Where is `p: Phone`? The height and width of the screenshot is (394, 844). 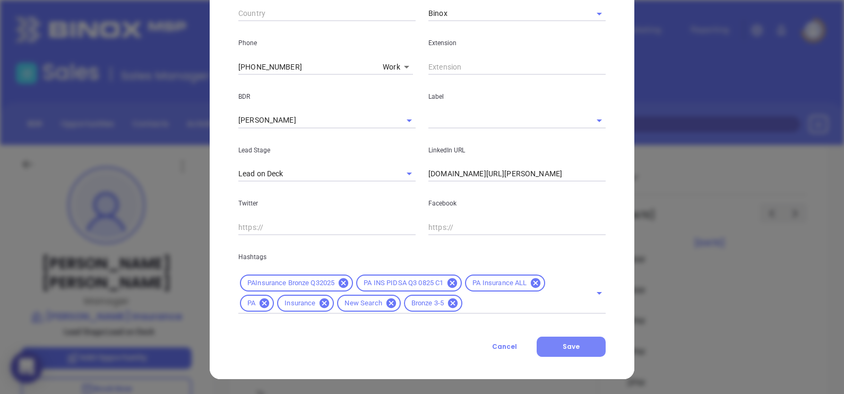
p: Phone is located at coordinates (327, 43).